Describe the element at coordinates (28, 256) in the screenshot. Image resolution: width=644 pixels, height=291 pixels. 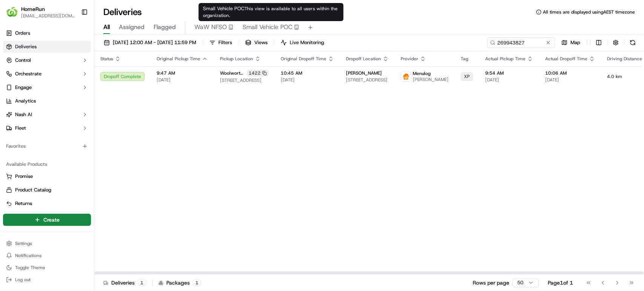
I see `span: Notifications` at that location.